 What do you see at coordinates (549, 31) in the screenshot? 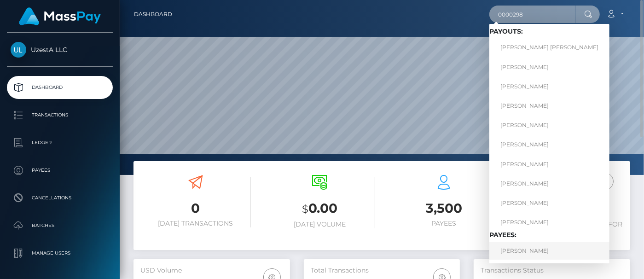
I see `h6: Payouts:` at bounding box center [549, 31].